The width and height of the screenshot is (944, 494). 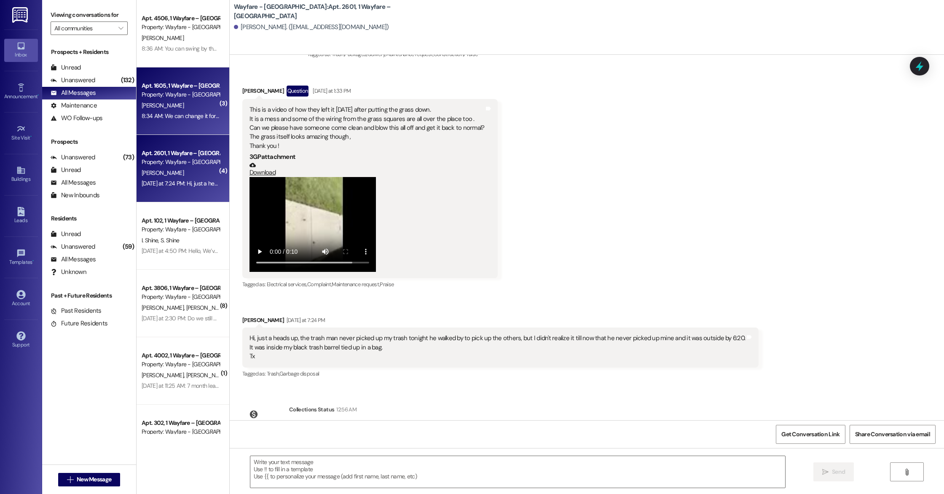 I want to click on div: 8:34 AM: We can change it for you!, so click(x=184, y=116).